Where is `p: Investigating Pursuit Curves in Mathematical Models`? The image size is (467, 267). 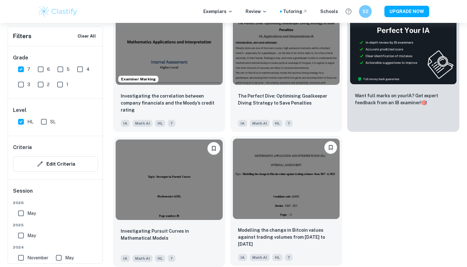
p: Investigating Pursuit Curves in Mathematical Models is located at coordinates (169, 234).